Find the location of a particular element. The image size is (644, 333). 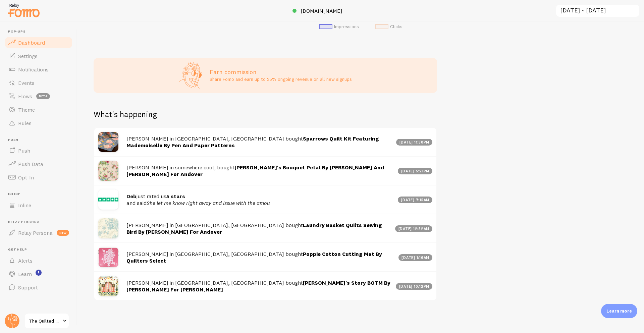

a: Sparrows Quilt Kit Featuring Mademoiselle By Pen And Paper Patterns is located at coordinates (253, 142).